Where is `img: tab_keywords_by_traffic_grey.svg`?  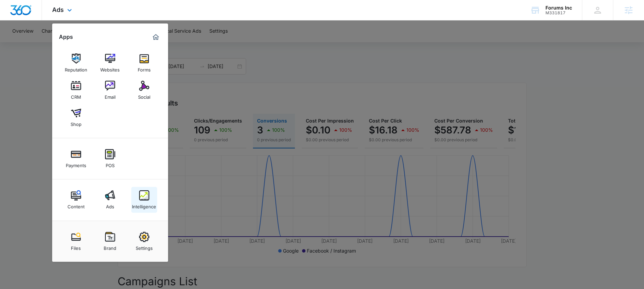
img: tab_keywords_by_traffic_grey.svg is located at coordinates (70, 42).